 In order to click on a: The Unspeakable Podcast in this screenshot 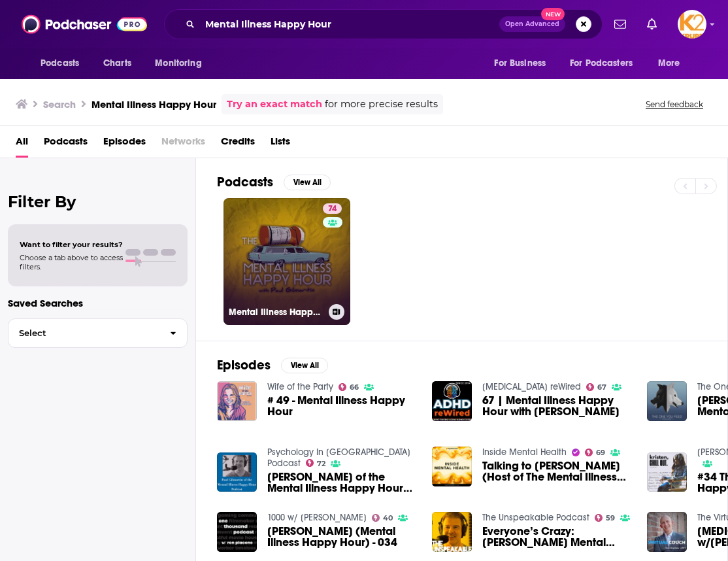, I will do `click(536, 517)`.